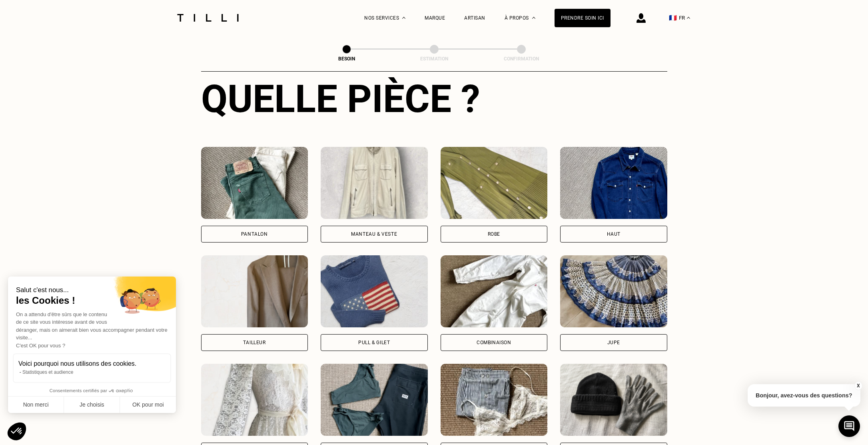  What do you see at coordinates (254, 234) in the screenshot?
I see `div: Pantalon` at bounding box center [254, 234].